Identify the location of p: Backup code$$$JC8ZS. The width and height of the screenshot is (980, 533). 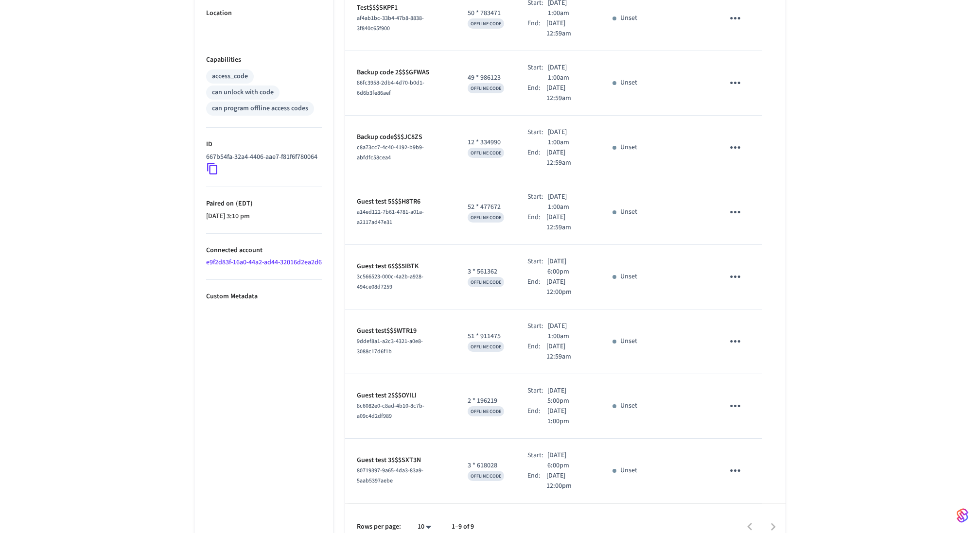
(400, 137).